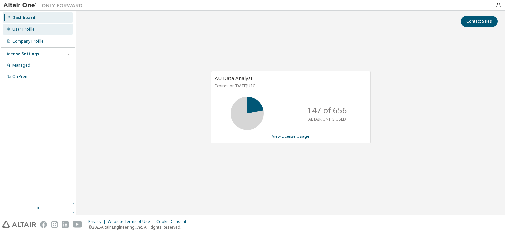  What do you see at coordinates (54, 224) in the screenshot?
I see `img: instagram.svg` at bounding box center [54, 224].